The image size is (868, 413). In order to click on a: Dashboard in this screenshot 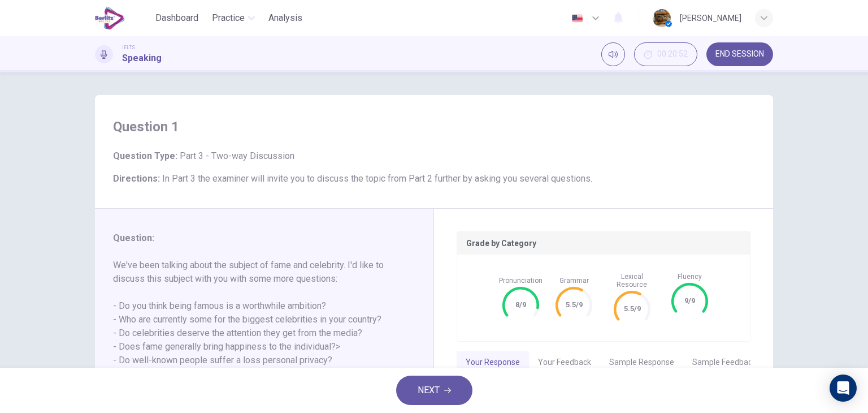, I will do `click(177, 18)`.